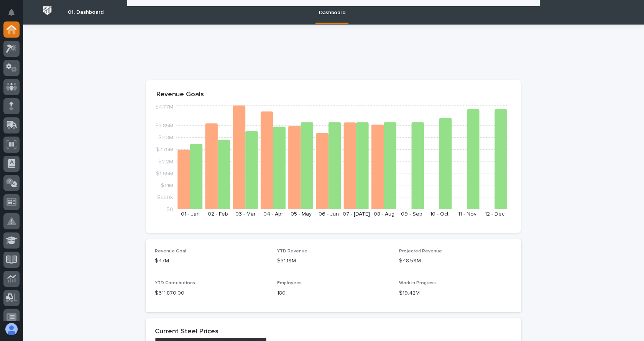 The height and width of the screenshot is (341, 644). Describe the element at coordinates (86, 12) in the screenshot. I see `h2: 01. Dashboard` at that location.